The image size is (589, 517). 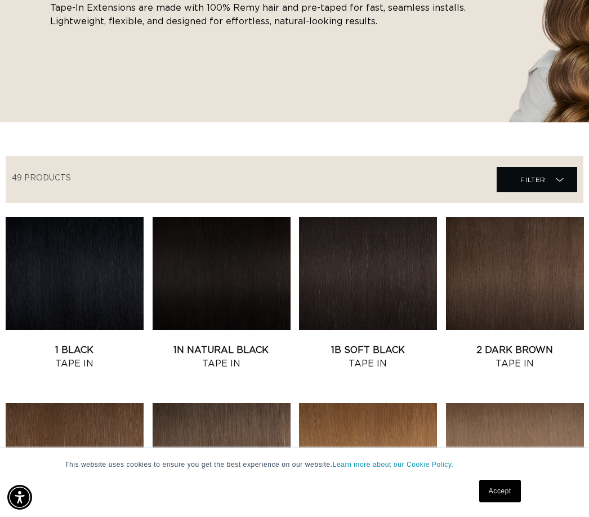 I want to click on p: Tape-In Extensions are made with 100% Remy hair and pre-taped for fast, seamless installs. Lightw..., so click(x=264, y=15).